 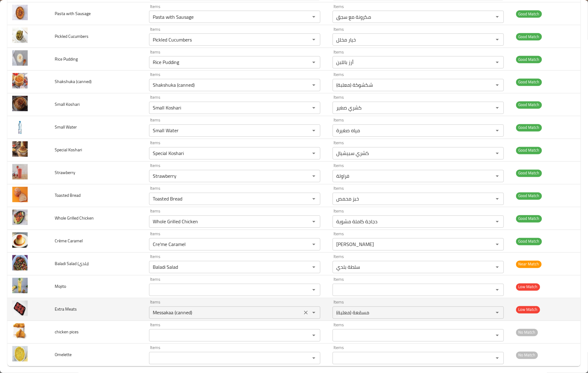 What do you see at coordinates (73, 13) in the screenshot?
I see `span: Pasta with Sausage` at bounding box center [73, 13].